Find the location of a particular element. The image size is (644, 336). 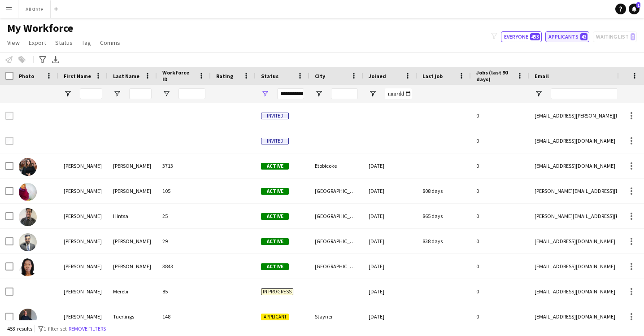

span: 43 is located at coordinates (584, 37).